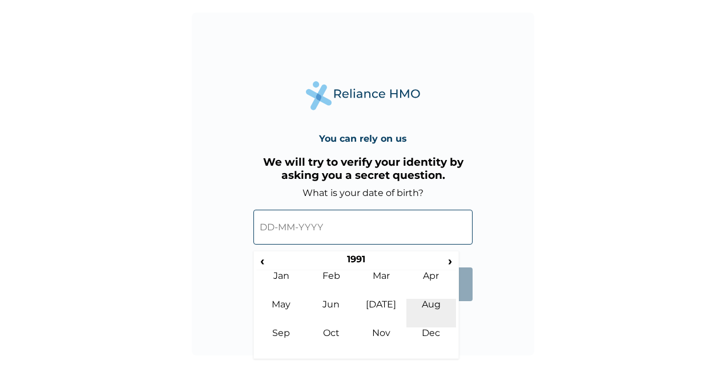 The image size is (726, 368). What do you see at coordinates (381, 284) in the screenshot?
I see `td: Mar` at bounding box center [381, 284].